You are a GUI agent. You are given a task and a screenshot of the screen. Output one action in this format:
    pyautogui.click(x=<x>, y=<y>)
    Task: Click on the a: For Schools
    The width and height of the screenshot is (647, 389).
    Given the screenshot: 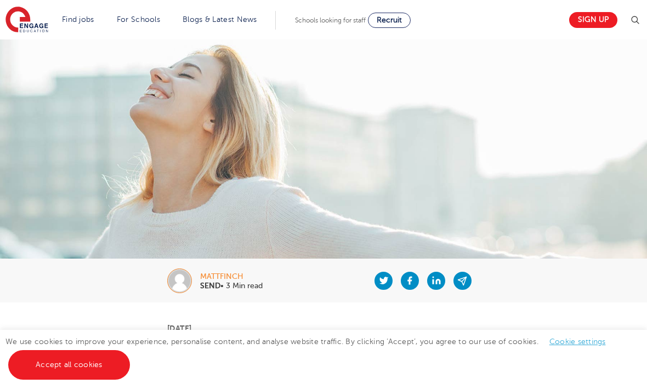 What is the action you would take?
    pyautogui.click(x=138, y=19)
    